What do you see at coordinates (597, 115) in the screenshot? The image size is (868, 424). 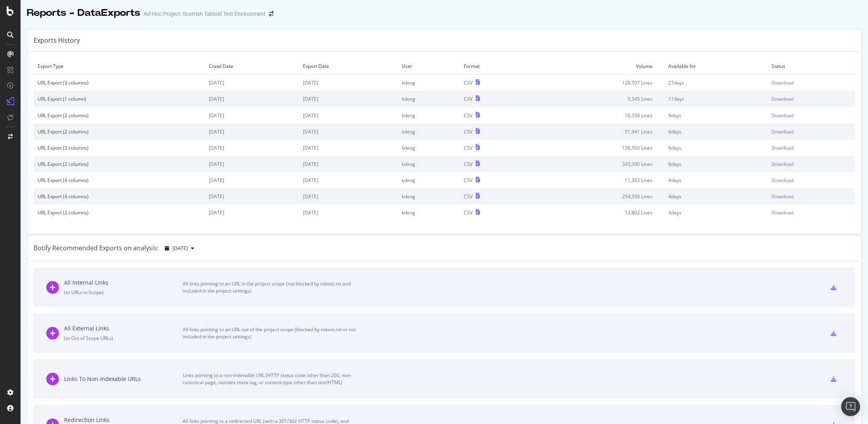 I see `td: 16,358 Lines` at bounding box center [597, 115].